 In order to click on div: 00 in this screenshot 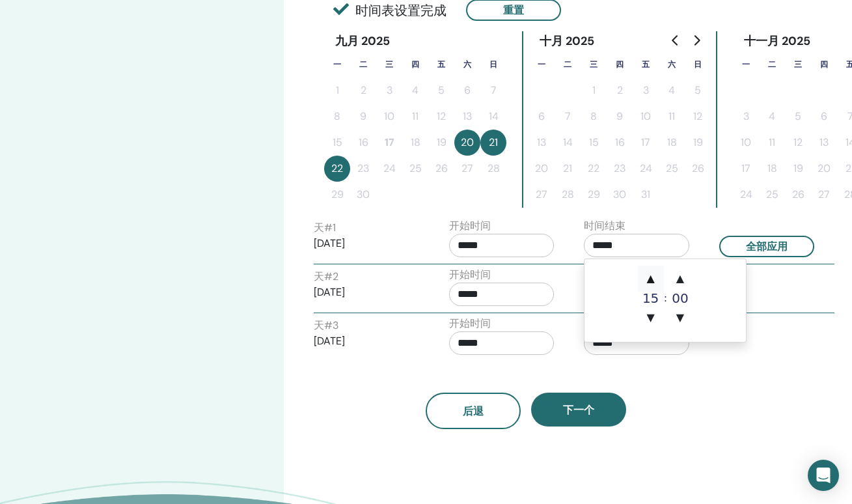, I will do `click(681, 298)`.